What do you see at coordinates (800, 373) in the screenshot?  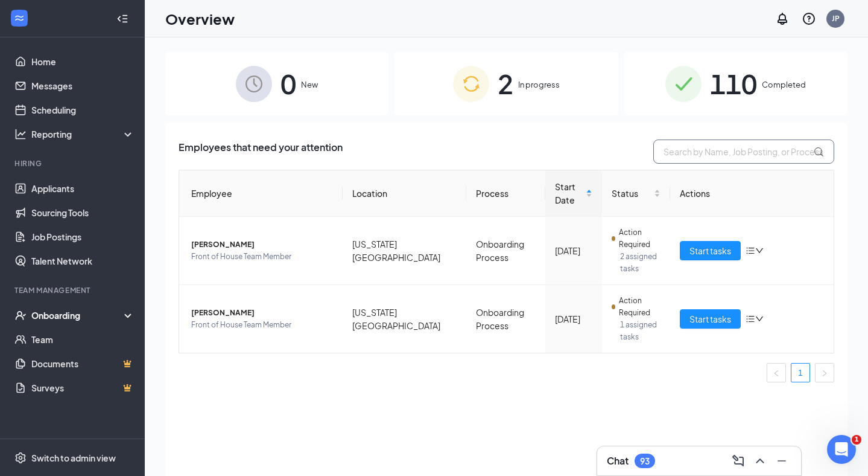 I see `li: 1` at bounding box center [800, 373].